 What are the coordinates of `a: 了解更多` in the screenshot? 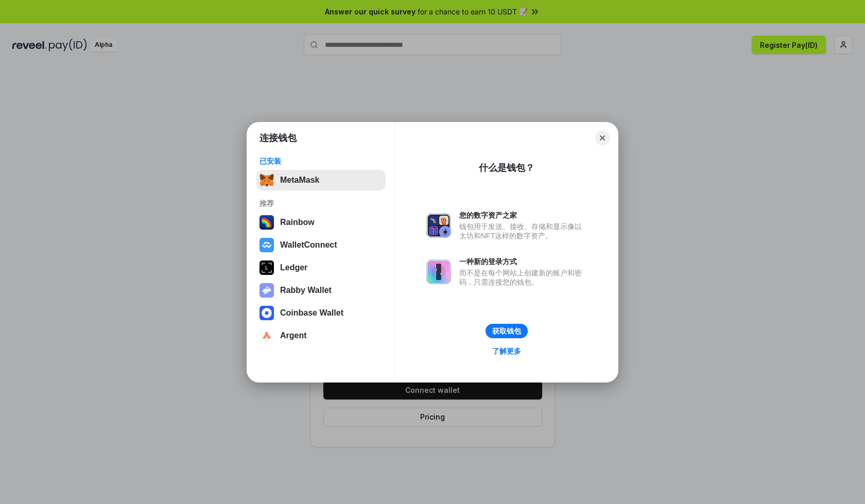 It's located at (506, 351).